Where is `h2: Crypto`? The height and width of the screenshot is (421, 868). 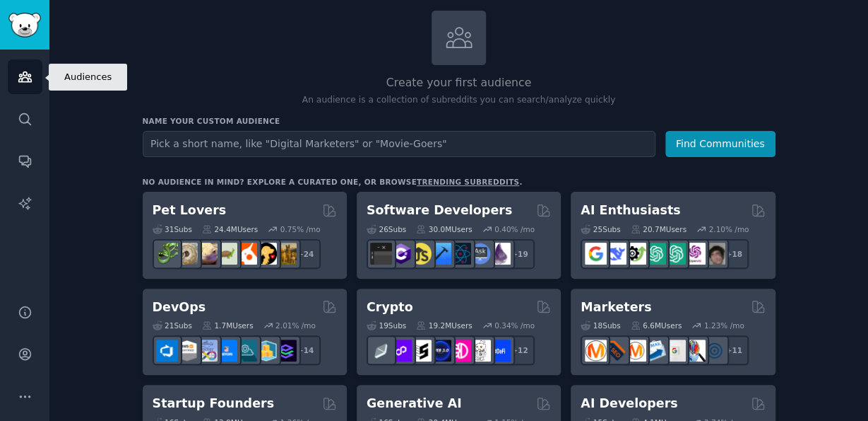 h2: Crypto is located at coordinates (390, 307).